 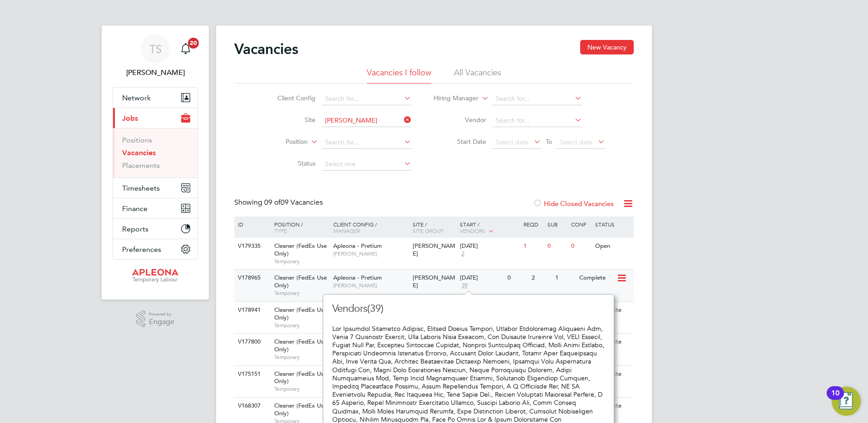 What do you see at coordinates (155, 208) in the screenshot?
I see `button: Finance` at bounding box center [155, 208].